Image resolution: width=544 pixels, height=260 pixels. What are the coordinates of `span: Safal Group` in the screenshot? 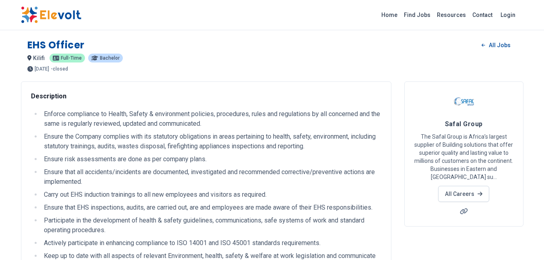 It's located at (464, 124).